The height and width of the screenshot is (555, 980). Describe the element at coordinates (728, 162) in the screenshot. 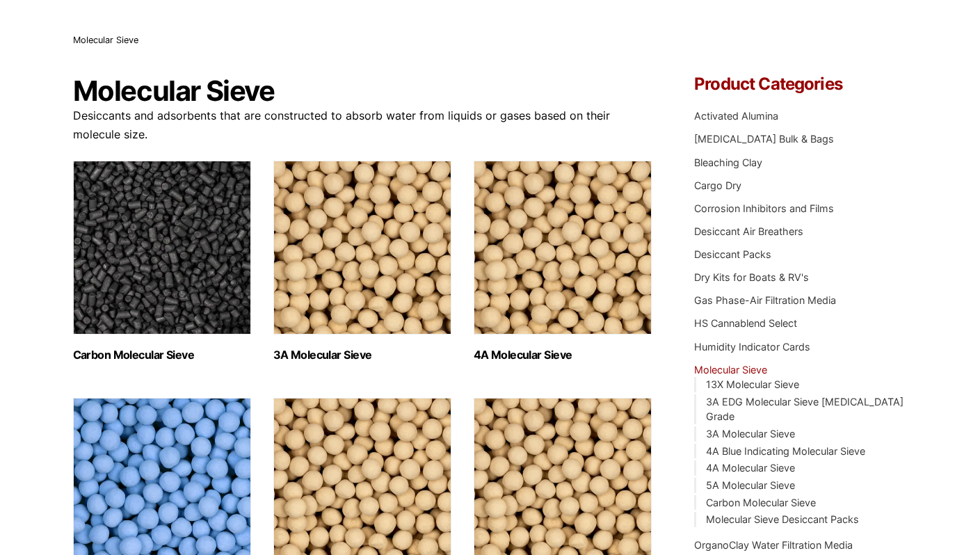

I see `a: Bleaching Clay` at that location.